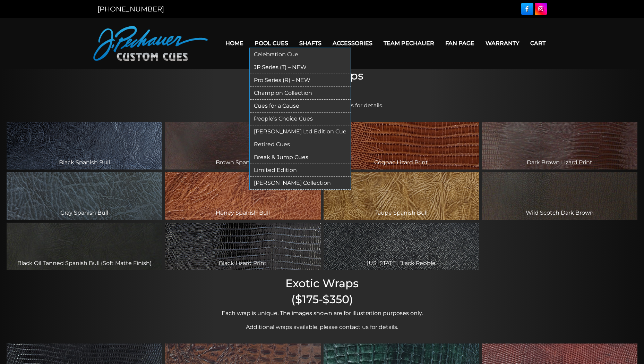  I want to click on a: Warranty, so click(503, 43).